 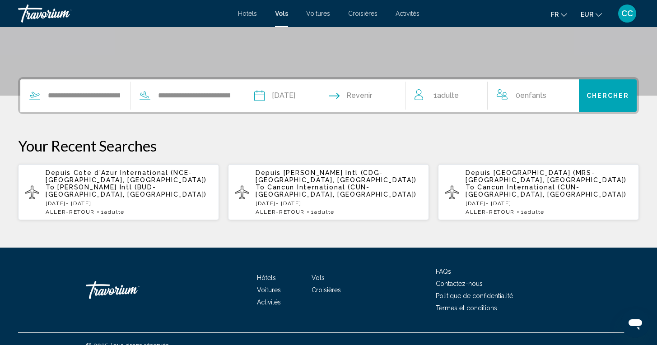 What do you see at coordinates (627, 14) in the screenshot?
I see `span: CC` at bounding box center [627, 14].